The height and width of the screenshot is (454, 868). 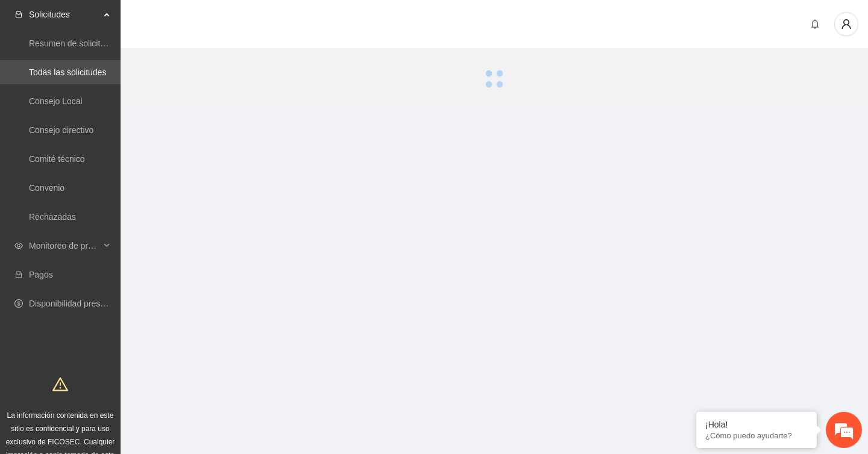 What do you see at coordinates (60, 385) in the screenshot?
I see `span: warning` at bounding box center [60, 385].